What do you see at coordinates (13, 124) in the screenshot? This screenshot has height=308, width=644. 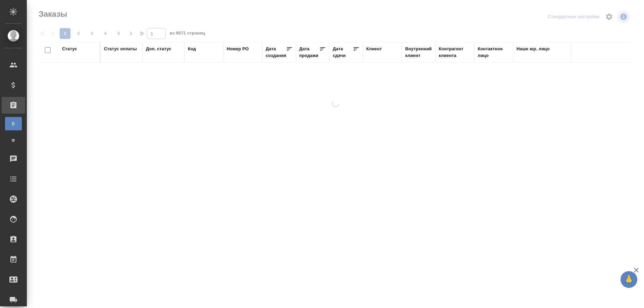 I see `span: В` at bounding box center [13, 124].